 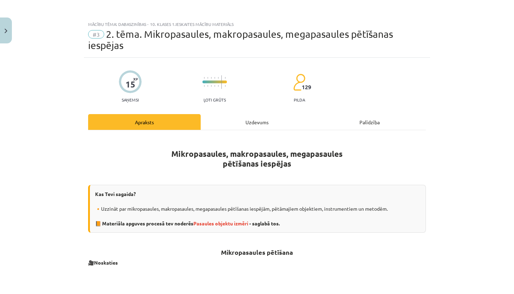 I want to click on span: 129, so click(x=306, y=87).